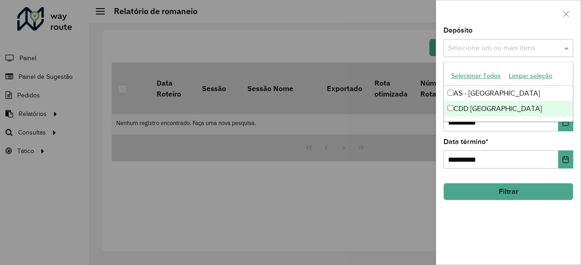 Image resolution: width=581 pixels, height=265 pixels. What do you see at coordinates (458, 30) in the screenshot?
I see `label: Depósito` at bounding box center [458, 30].